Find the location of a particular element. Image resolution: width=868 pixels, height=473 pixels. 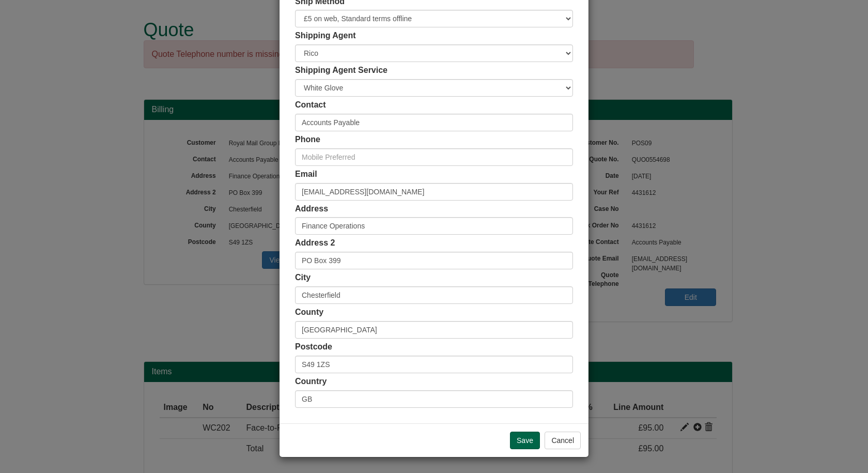

label: Address is located at coordinates (311, 209).